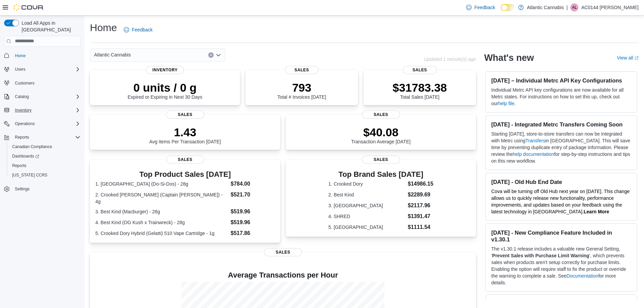 This screenshot has height=308, width=644. I want to click on span: Atlantic Cannabis, so click(112, 55).